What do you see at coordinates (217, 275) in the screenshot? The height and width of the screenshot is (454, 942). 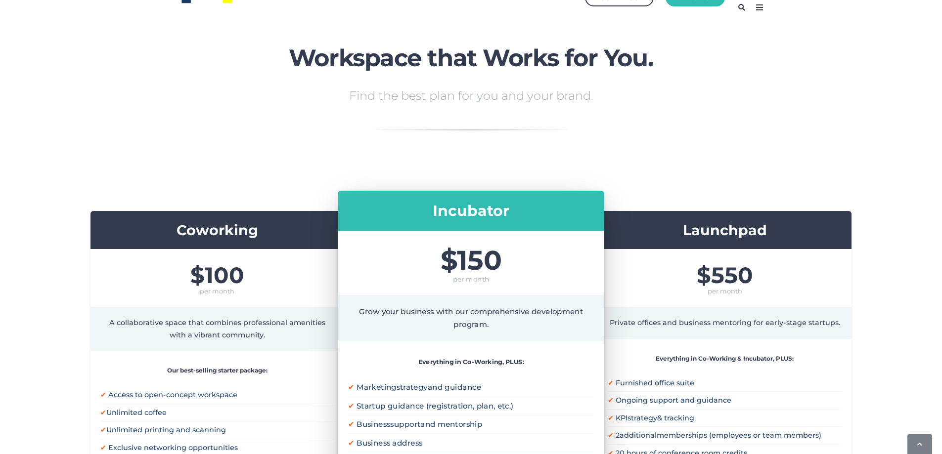 I see `span: $100` at bounding box center [217, 275].